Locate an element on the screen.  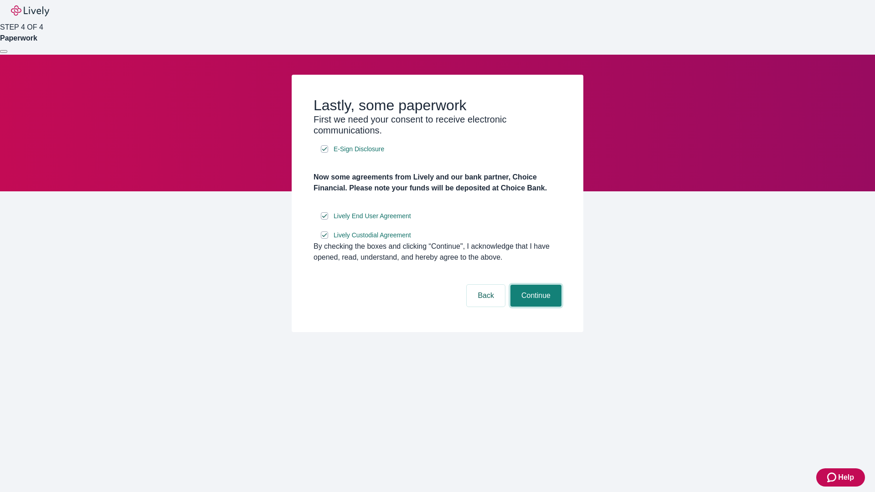
span: Help is located at coordinates (846, 477).